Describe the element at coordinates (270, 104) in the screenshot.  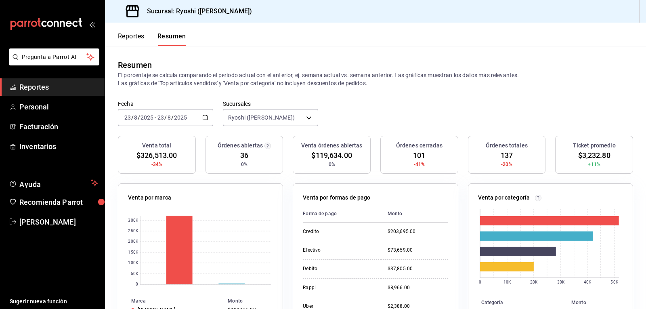
I see `label: Sucursales` at that location.